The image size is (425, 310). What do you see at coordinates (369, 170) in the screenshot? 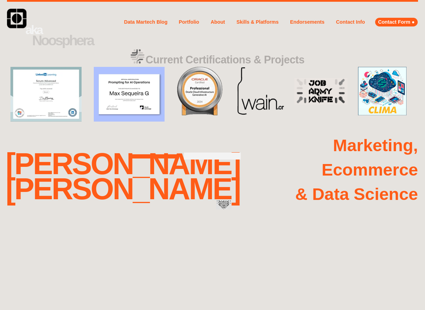
I see `strong: Ecommerce` at bounding box center [369, 170].